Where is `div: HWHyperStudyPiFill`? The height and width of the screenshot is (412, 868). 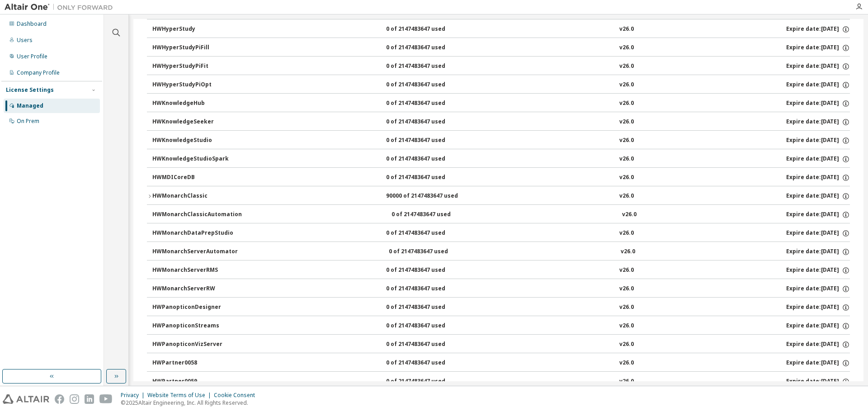 div: HWHyperStudyPiFill is located at coordinates (193, 48).